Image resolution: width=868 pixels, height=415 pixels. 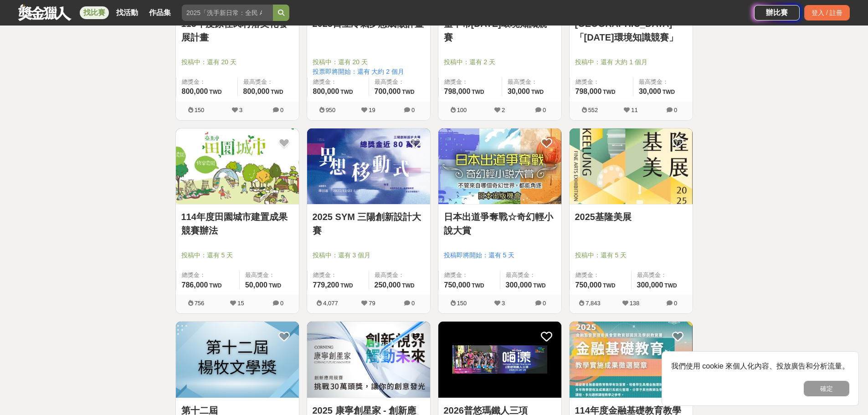 What do you see at coordinates (237, 30) in the screenshot?
I see `a: 115年度原住民村落文化發展計畫` at bounding box center [237, 30].